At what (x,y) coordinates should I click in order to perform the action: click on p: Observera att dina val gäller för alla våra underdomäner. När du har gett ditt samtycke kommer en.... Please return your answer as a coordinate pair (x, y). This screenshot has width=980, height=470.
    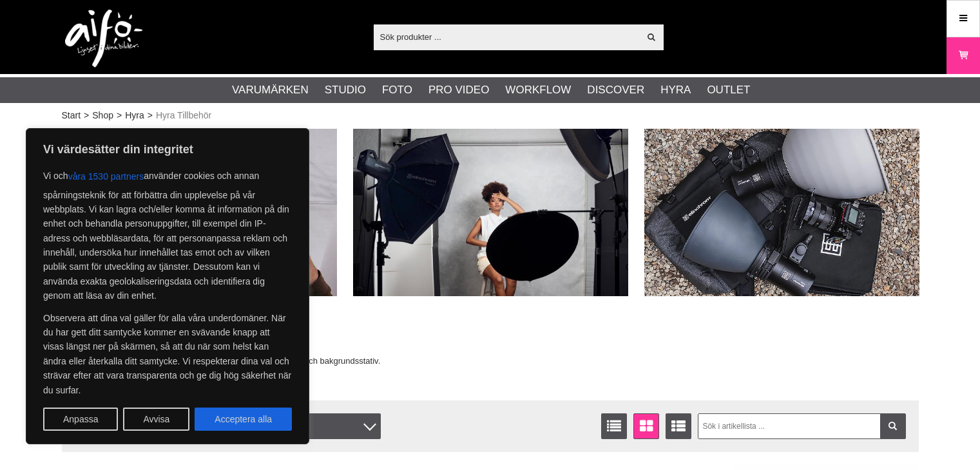
    Looking at the image, I should click on (167, 354).